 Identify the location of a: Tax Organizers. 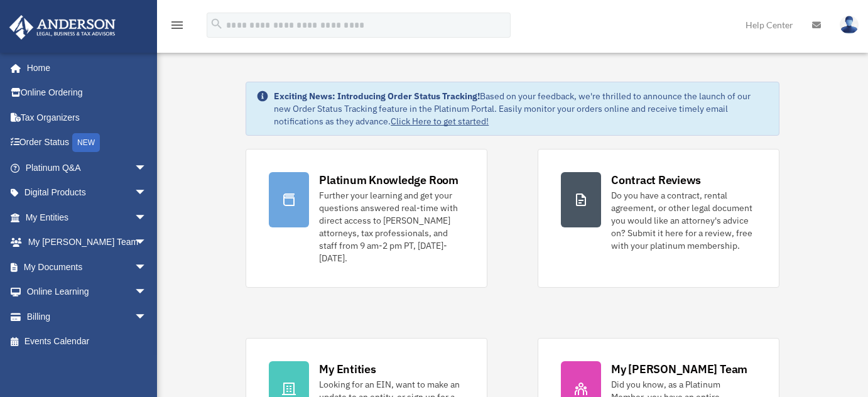
(87, 118).